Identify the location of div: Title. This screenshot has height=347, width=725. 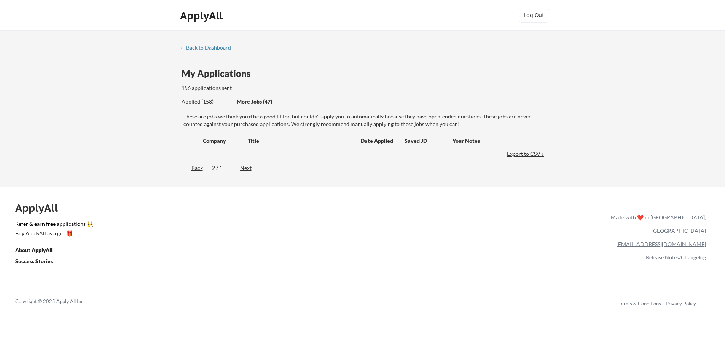
(301, 141).